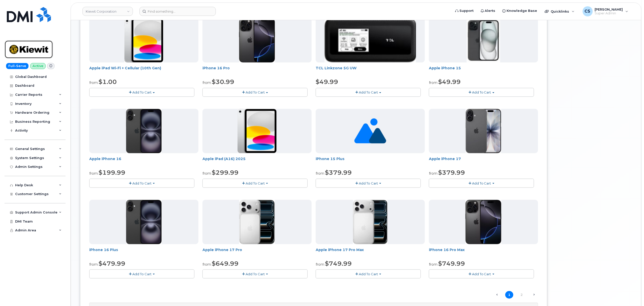 Image resolution: width=644 pixels, height=306 pixels. I want to click on a: iPhone 16 Pro, so click(216, 68).